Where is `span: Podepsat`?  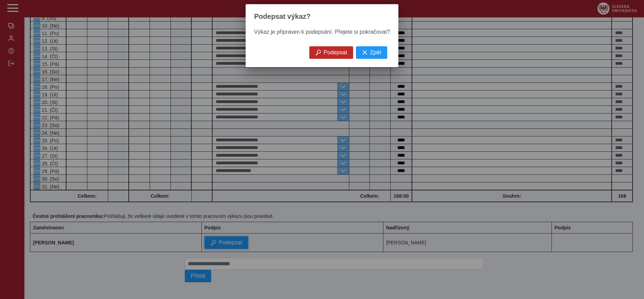
span: Podepsat is located at coordinates (335, 53).